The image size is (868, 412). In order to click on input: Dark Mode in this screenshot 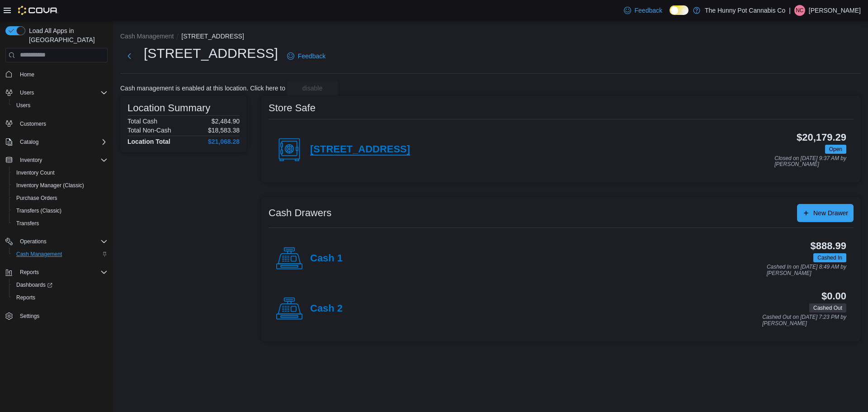, I will do `click(679, 10)`.